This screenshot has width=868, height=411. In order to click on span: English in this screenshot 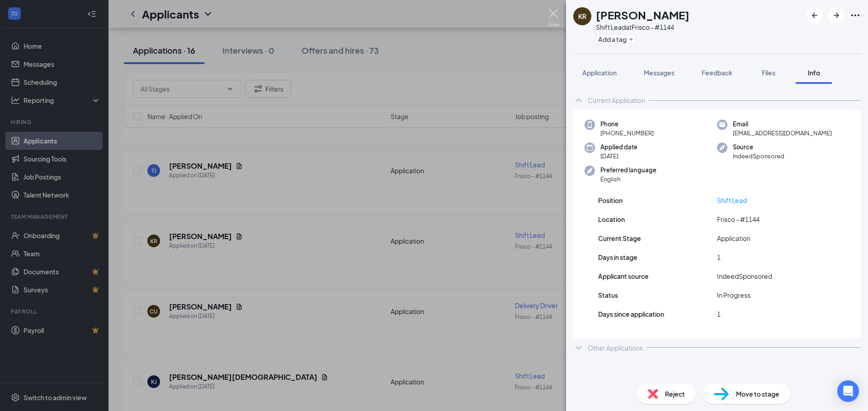, I will do `click(629, 180)`.